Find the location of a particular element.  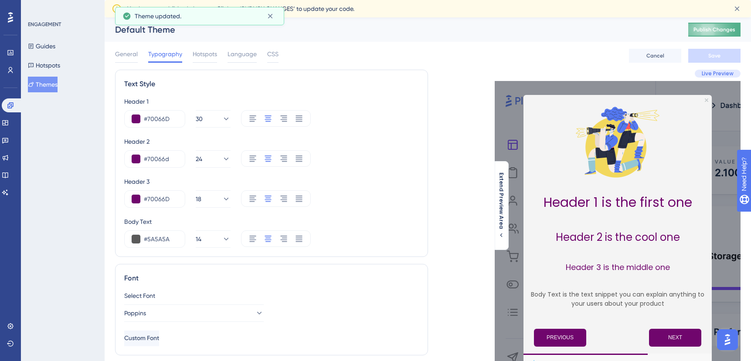

span: 14 is located at coordinates (198, 239).